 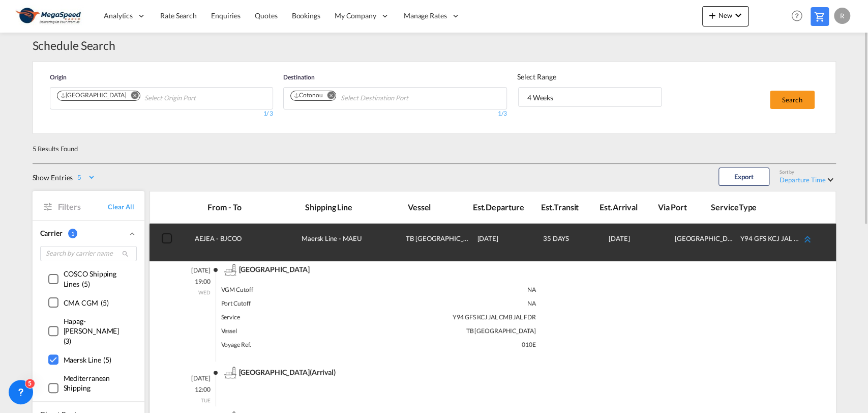 What do you see at coordinates (842, 16) in the screenshot?
I see `div: R` at bounding box center [842, 16].